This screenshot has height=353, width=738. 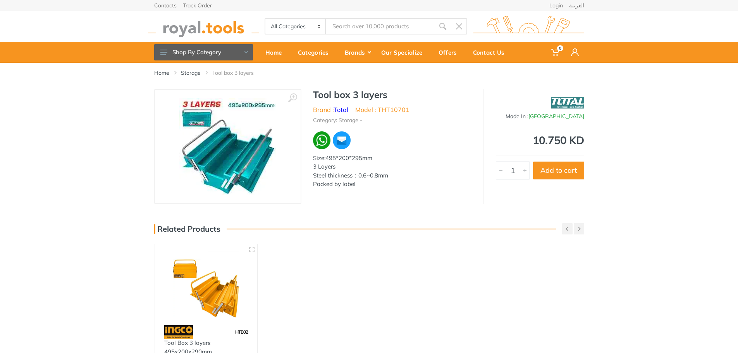 What do you see at coordinates (491, 52) in the screenshot?
I see `div: Contact Us` at bounding box center [491, 52].